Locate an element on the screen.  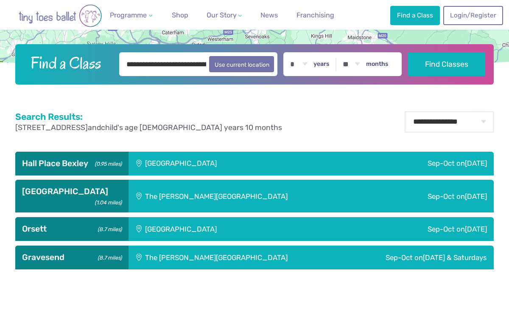
span: Shop is located at coordinates (180, 15).